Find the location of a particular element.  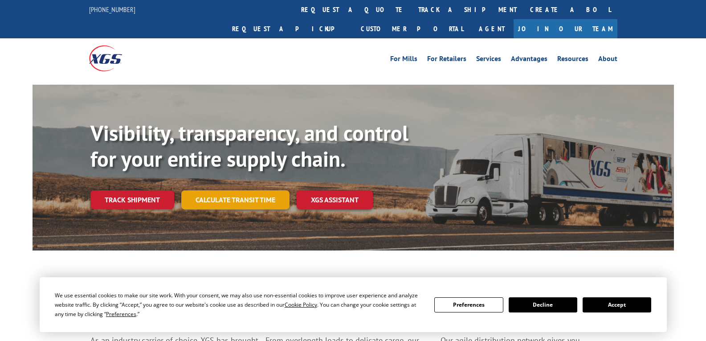

a: About is located at coordinates (608, 60).